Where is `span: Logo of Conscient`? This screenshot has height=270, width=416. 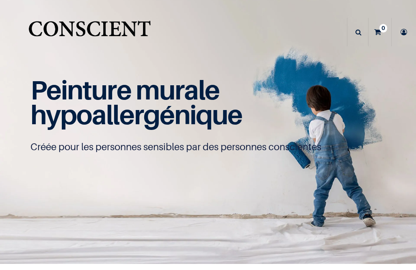 span: Logo of Conscient is located at coordinates (89, 32).